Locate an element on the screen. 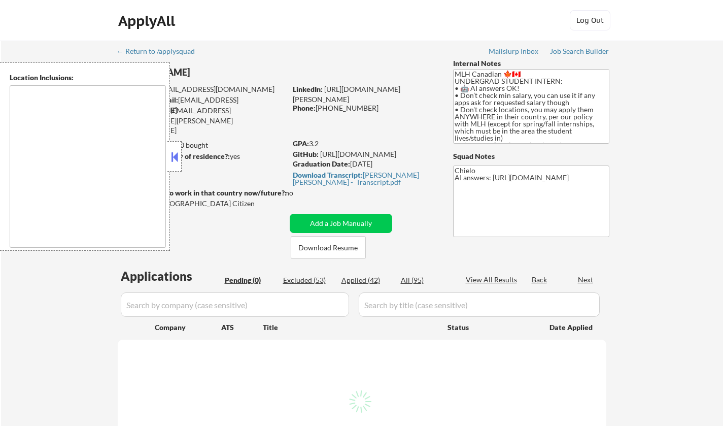 This screenshot has height=426, width=723. div: Mailslurp Inbox is located at coordinates (514, 51).